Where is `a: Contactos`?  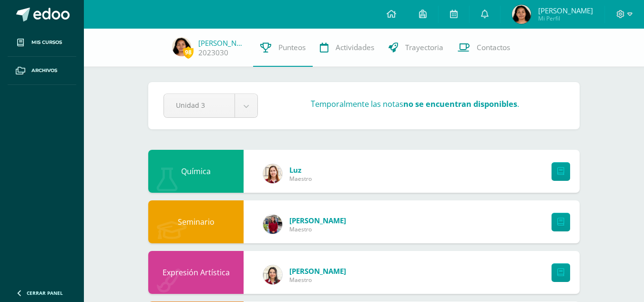 a: Contactos is located at coordinates (484, 48).